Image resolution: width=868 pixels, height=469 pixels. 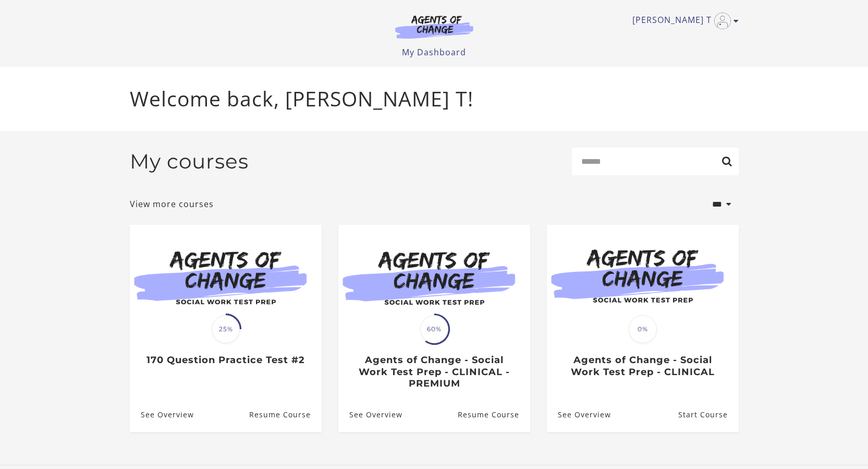 I want to click on a: Agents of Change - Social Work Test Prep - CLINICAL: See Overview, so click(x=579, y=414).